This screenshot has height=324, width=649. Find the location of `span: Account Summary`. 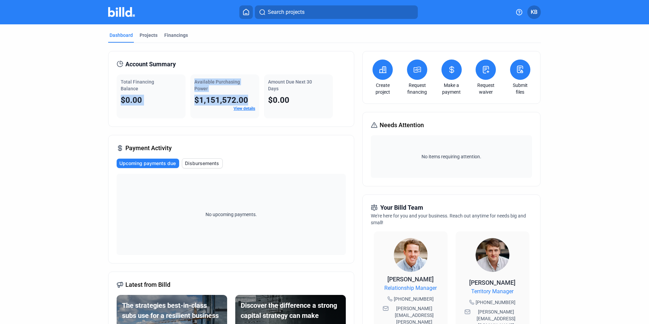

span: Account Summary is located at coordinates (150, 64).